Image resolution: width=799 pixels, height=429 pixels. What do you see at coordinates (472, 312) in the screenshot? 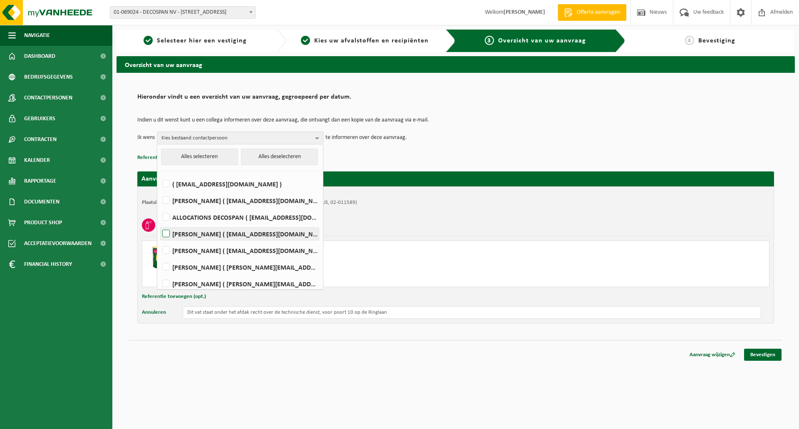
I see `input: Geef hier uw opmerking` at bounding box center [472, 312].